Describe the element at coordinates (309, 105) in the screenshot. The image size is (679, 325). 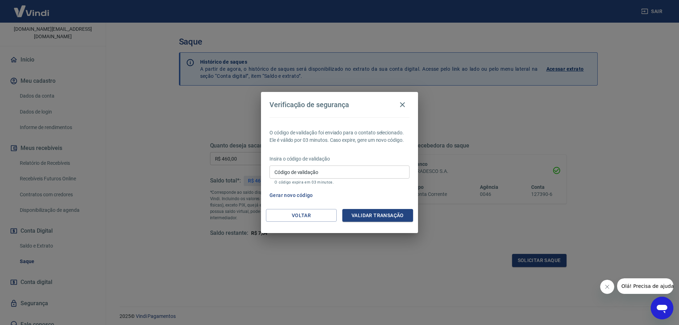
I see `h4: Verificação de segurança` at that location.